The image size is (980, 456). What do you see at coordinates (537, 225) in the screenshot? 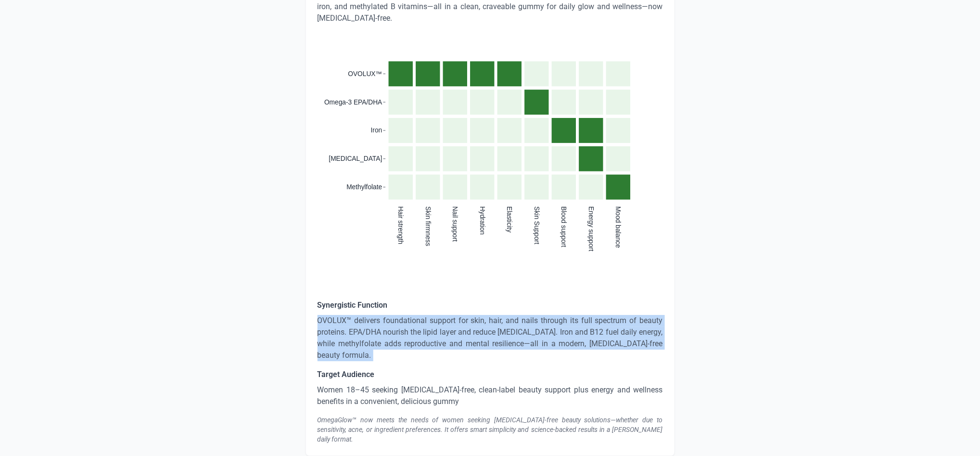
I see `text: Skin Support` at bounding box center [537, 225].